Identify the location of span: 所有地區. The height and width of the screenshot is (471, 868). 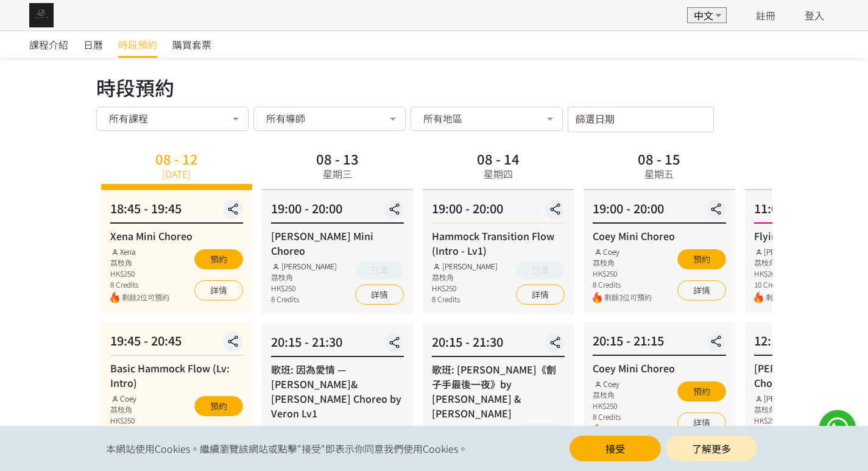
(443, 119).